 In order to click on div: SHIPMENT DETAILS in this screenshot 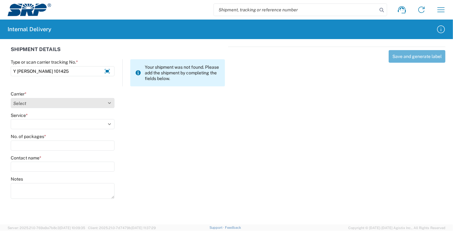, I will do `click(118, 53)`.